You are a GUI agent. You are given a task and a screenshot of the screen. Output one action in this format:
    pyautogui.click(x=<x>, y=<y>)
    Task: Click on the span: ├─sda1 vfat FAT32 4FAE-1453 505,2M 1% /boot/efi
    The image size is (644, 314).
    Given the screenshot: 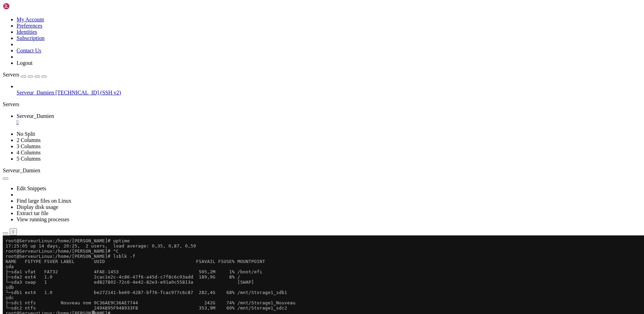 What is the action you would take?
    pyautogui.click(x=131, y=36)
    